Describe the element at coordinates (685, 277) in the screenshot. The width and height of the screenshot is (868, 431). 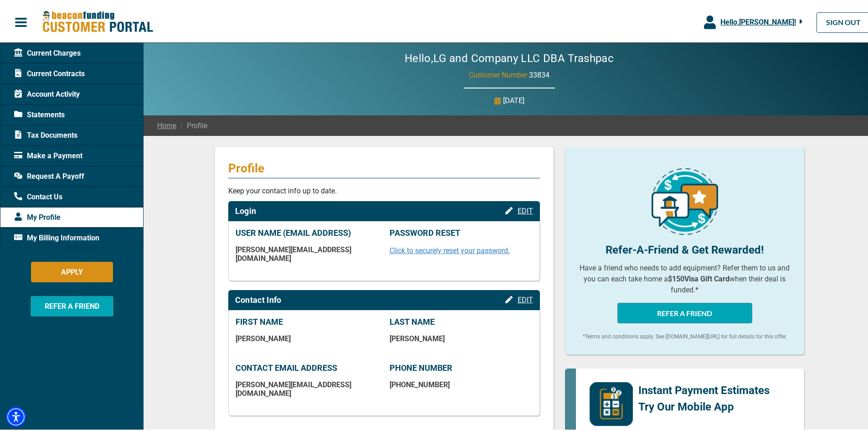
I see `p: Have a friend who needs to add equipment? Refer them to us and you can each take home a when thei...` at that location.